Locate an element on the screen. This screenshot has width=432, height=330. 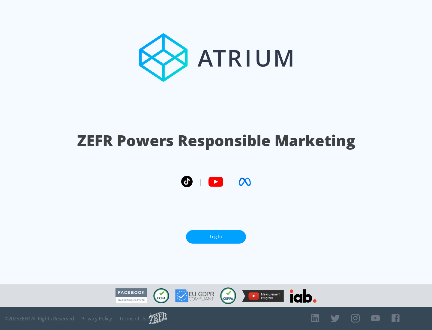
img: Facebook Marketing Partner is located at coordinates (131, 296).